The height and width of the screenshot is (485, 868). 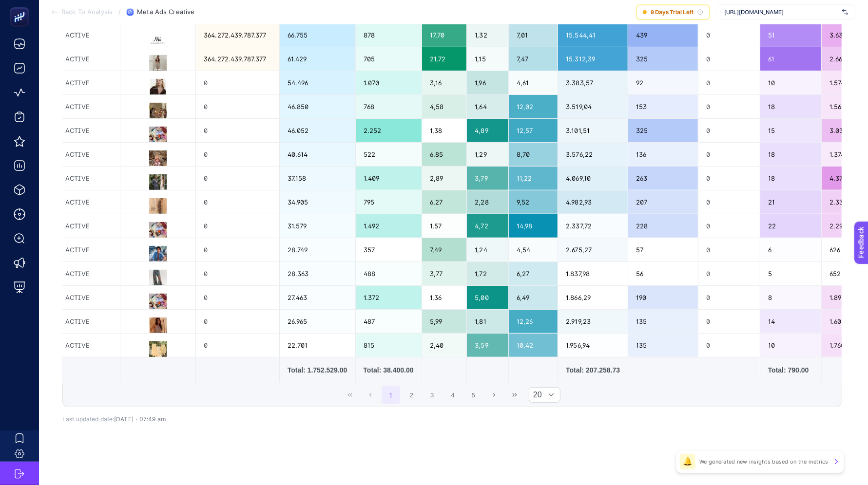 What do you see at coordinates (318, 250) in the screenshot?
I see `div: 28.749` at bounding box center [318, 250].